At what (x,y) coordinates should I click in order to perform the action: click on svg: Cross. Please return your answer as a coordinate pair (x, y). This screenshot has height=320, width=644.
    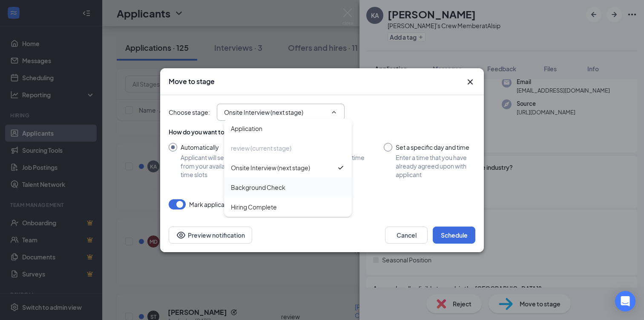
    Looking at the image, I should click on (470, 82).